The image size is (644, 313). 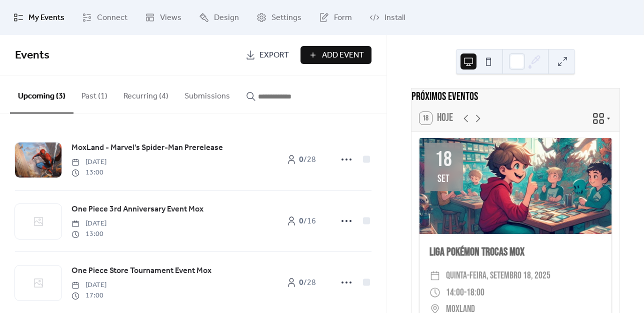 I want to click on span: Add Event, so click(x=343, y=56).